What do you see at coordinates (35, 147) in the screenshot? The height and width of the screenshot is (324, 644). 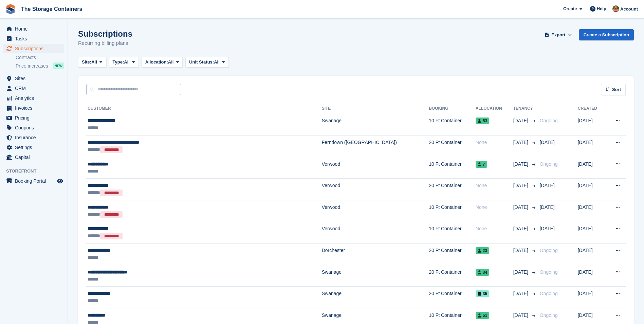 I see `span: Settings` at bounding box center [35, 147].